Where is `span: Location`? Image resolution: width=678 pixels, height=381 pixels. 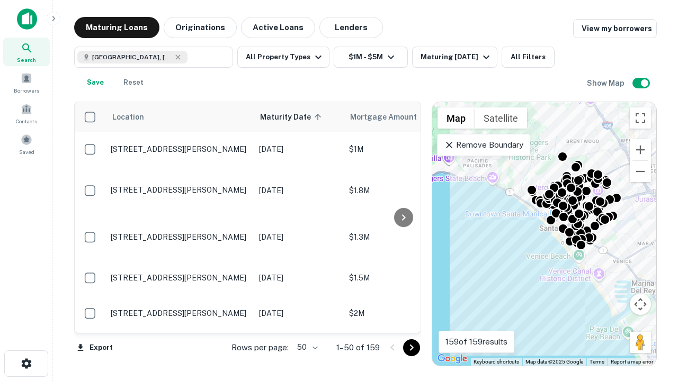 span: Location is located at coordinates (128, 117).